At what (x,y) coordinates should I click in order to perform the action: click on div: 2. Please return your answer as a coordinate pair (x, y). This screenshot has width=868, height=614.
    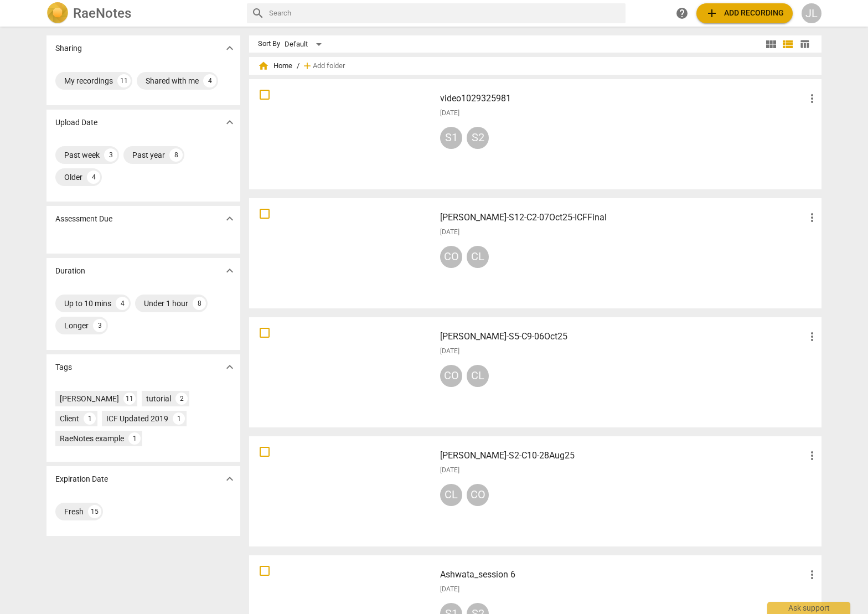
    Looking at the image, I should click on (182, 399).